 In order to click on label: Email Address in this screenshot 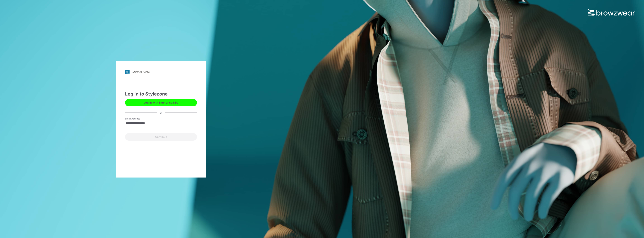, I will do `click(138, 119)`.